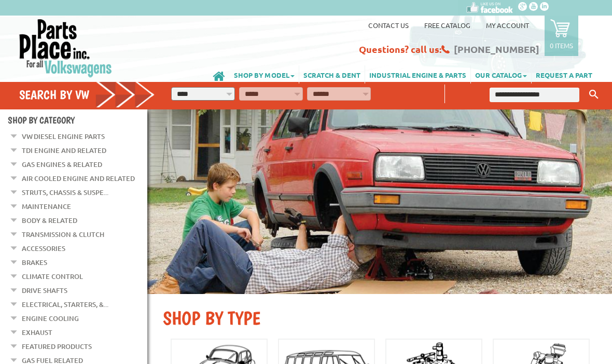 The height and width of the screenshot is (364, 612). I want to click on a: OUR CATALOG, so click(501, 74).